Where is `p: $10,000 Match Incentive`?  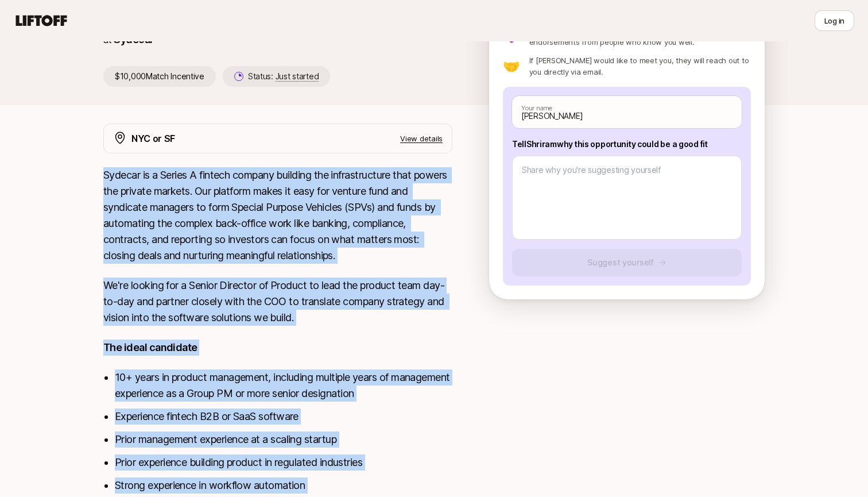
p: $10,000 Match Incentive is located at coordinates (160, 76).